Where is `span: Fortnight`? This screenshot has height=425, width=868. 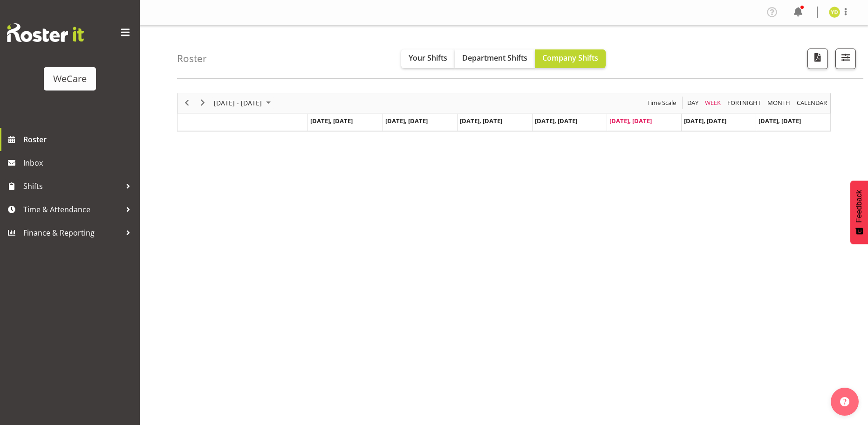
span: Fortnight is located at coordinates (744, 103).